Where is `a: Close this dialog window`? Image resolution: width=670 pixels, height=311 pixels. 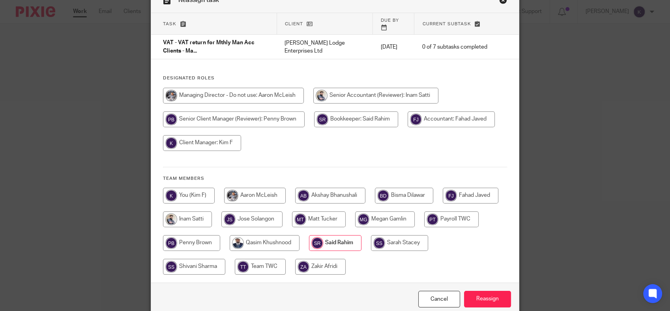 a: Close this dialog window is located at coordinates (439, 299).